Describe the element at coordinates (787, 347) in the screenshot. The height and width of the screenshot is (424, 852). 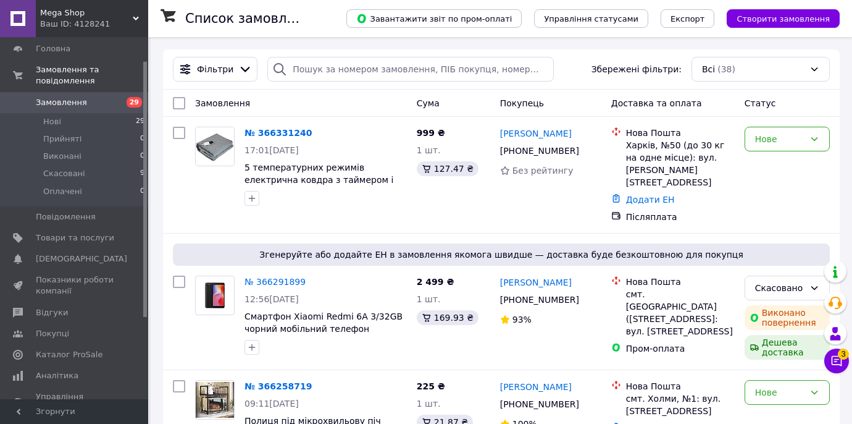
I see `div: Дешева доставка` at that location.